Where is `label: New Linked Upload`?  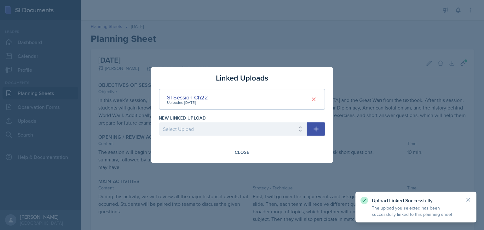 label: New Linked Upload is located at coordinates (182, 118).